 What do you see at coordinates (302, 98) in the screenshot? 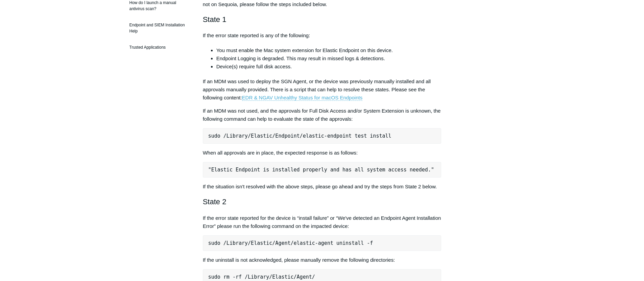
I see `a: EDR & NGAV Unhealthy Status for macOS Endpoints` at bounding box center [302, 98].